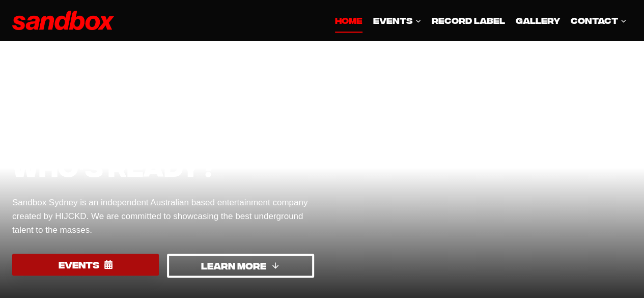  Describe the element at coordinates (468, 21) in the screenshot. I see `a: Record Label` at that location.